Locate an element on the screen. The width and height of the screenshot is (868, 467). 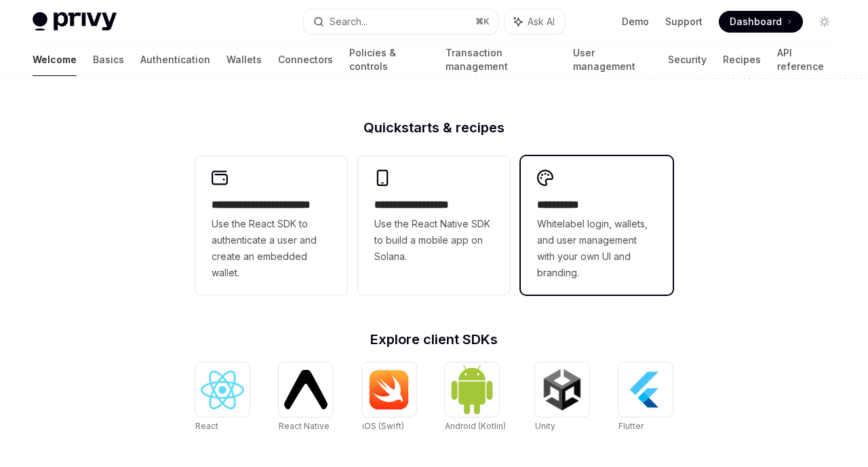
span: Use the React SDK to authenticate a user and create an embedded wallet. is located at coordinates (271, 248).